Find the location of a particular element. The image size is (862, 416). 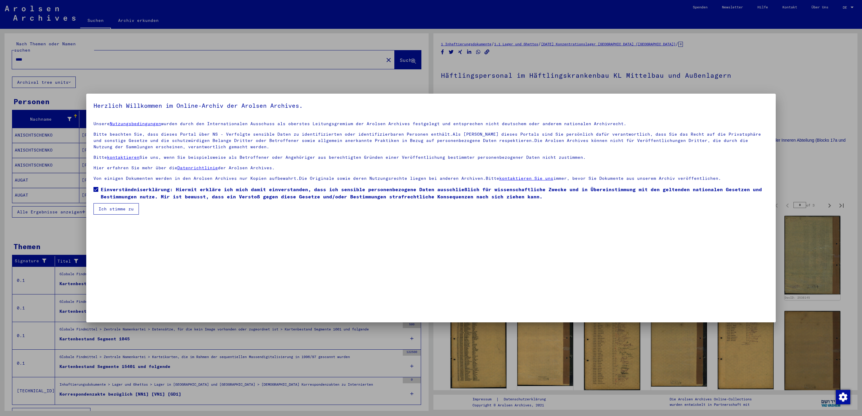

p: Bitte beachten Sie, dass dieses Portal über NS - Verfolgte sensible Daten zu identifizierten oder... is located at coordinates (431, 141).